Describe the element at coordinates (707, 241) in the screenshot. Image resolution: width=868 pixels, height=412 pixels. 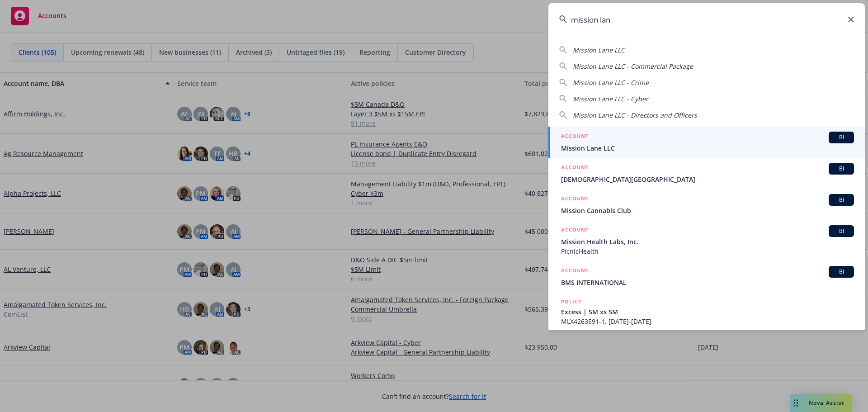
I see `a: ACCOUNTBIMission Health Labs, Inc.PicnicHealth` at that location.